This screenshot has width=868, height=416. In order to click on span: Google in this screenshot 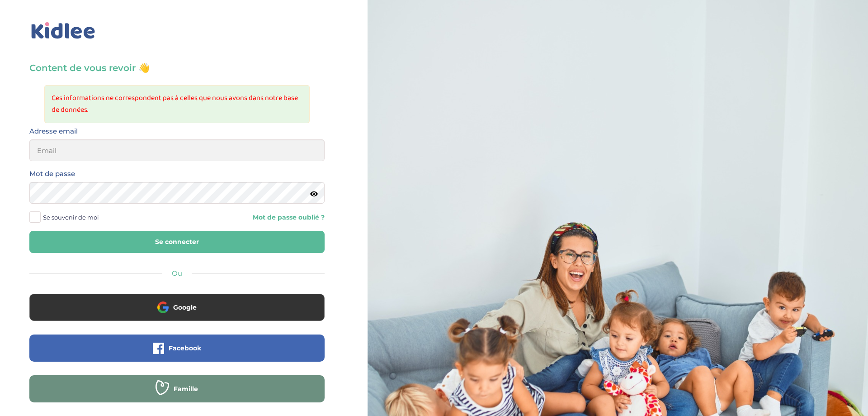, I will do `click(185, 307)`.